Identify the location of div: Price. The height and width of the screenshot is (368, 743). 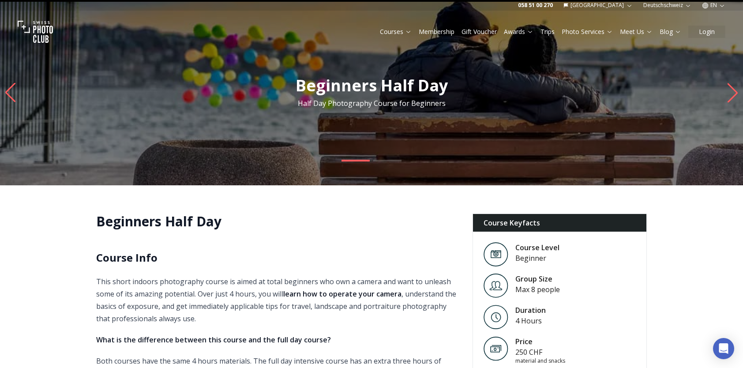
(540, 341).